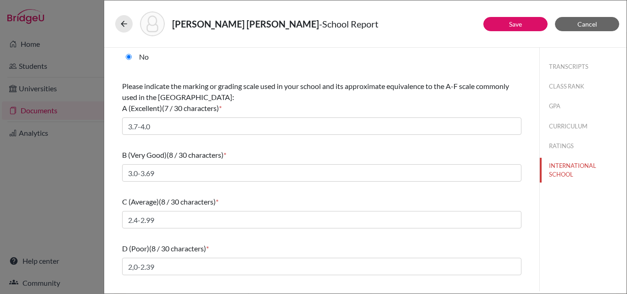 The width and height of the screenshot is (627, 294). I want to click on span: (7 / 30 characters), so click(191, 108).